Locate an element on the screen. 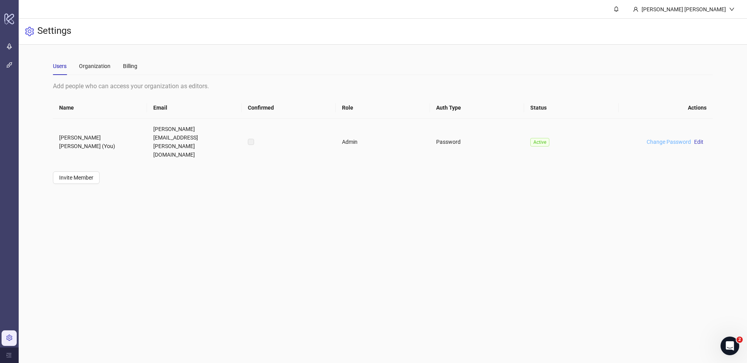 The image size is (747, 363). button: Invite Member is located at coordinates (76, 178).